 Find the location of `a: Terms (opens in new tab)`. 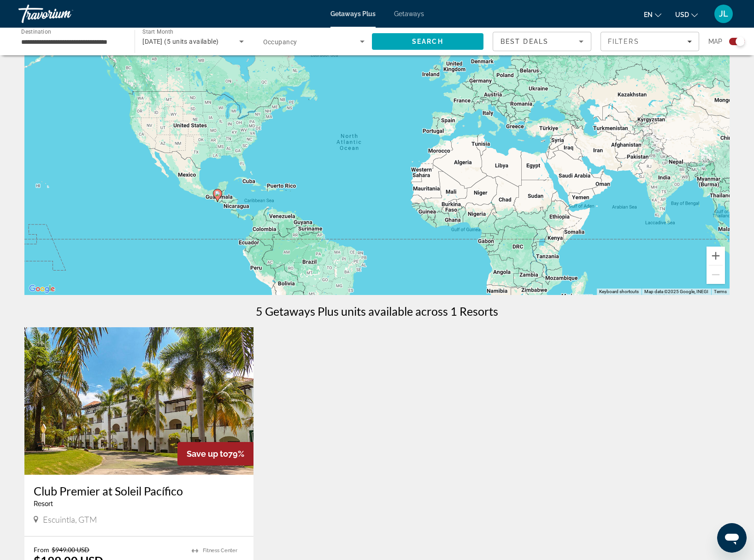

a: Terms (opens in new tab) is located at coordinates (720, 291).